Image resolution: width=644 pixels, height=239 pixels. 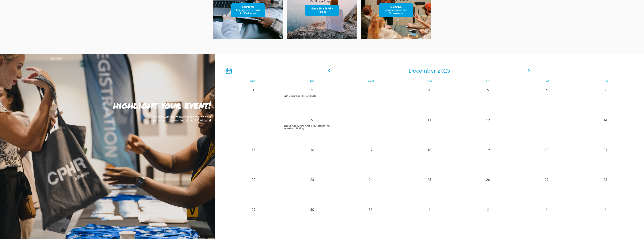 I want to click on p: 5, so click(x=488, y=91).